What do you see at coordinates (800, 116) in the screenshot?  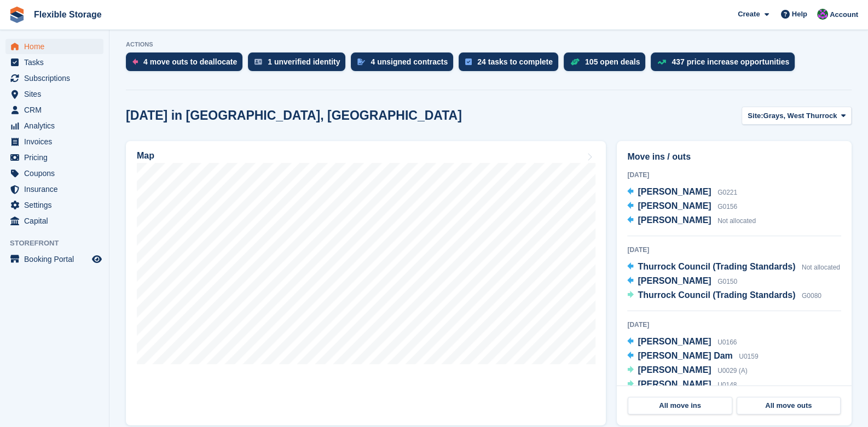 I see `span: Grays, West Thurrock` at bounding box center [800, 116].